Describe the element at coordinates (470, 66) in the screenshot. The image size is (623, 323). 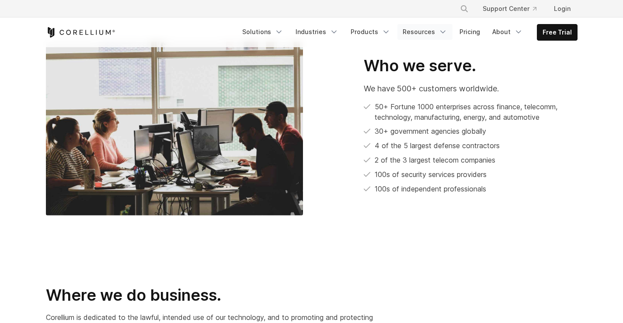
I see `h2: Who we serve.` at that location.